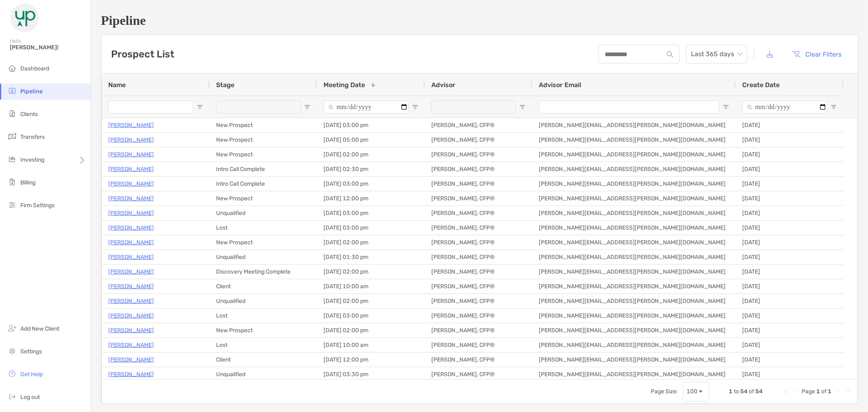  What do you see at coordinates (37, 205) in the screenshot?
I see `span: Firm Settings` at bounding box center [37, 205].